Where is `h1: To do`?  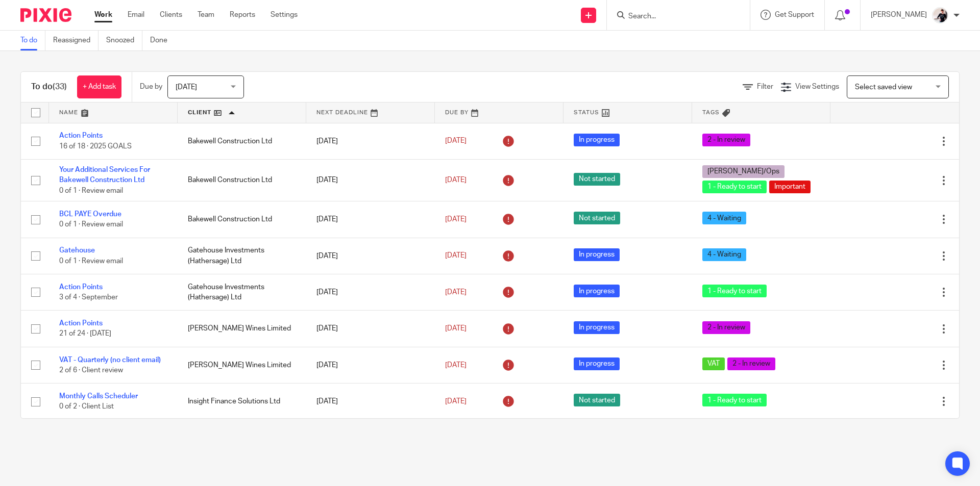
h1: To do is located at coordinates (49, 86).